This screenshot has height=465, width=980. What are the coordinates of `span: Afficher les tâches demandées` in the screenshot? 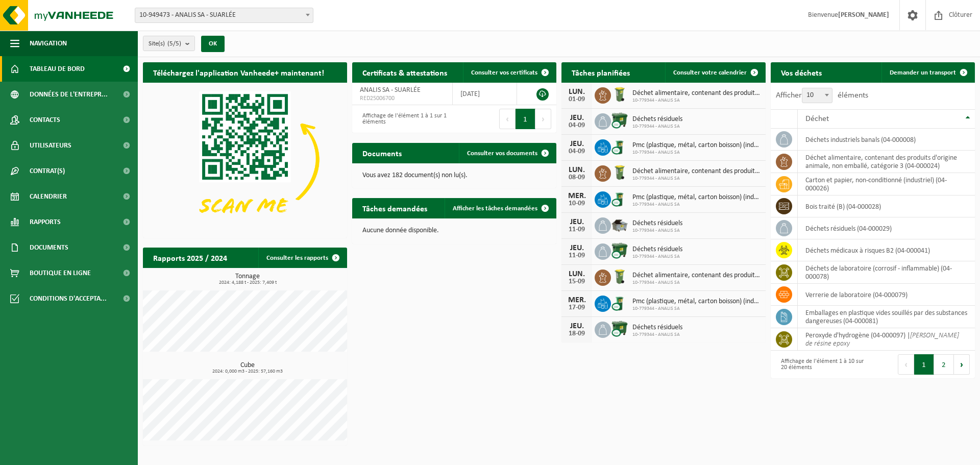 It's located at (495, 208).